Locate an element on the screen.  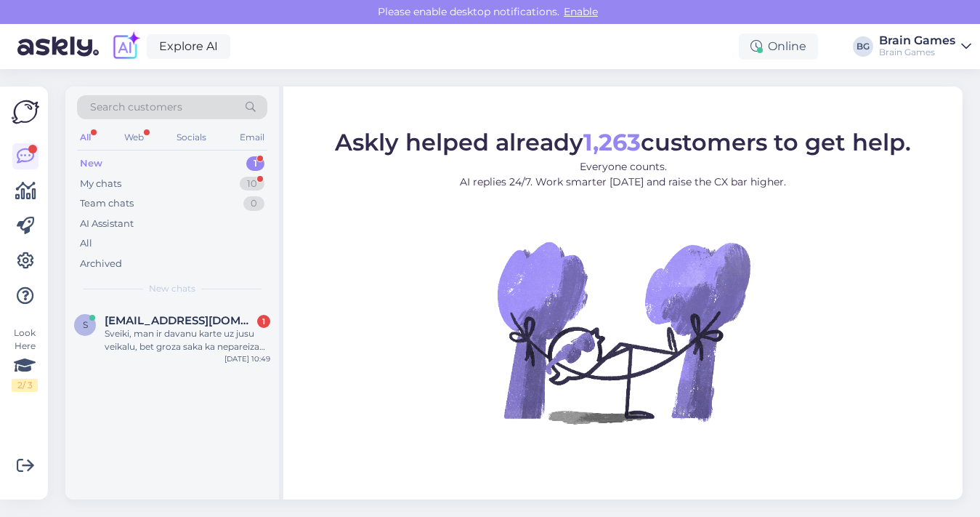
div: Look Here is located at coordinates (24, 359).